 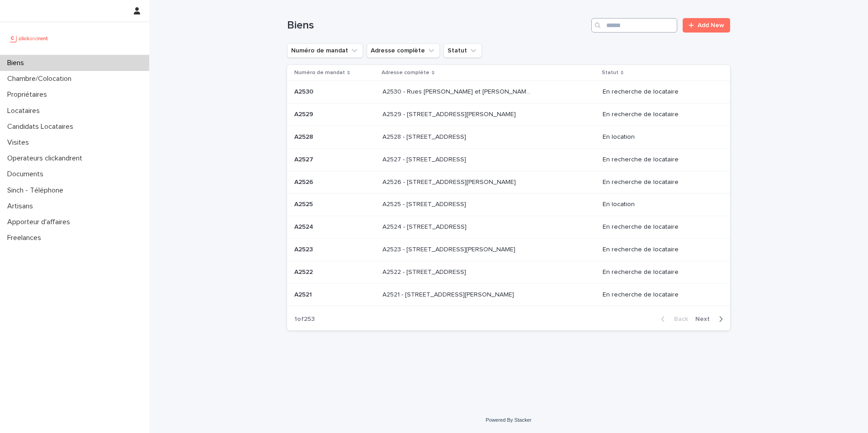 What do you see at coordinates (319, 73) in the screenshot?
I see `p: Numéro de mandat` at bounding box center [319, 73].